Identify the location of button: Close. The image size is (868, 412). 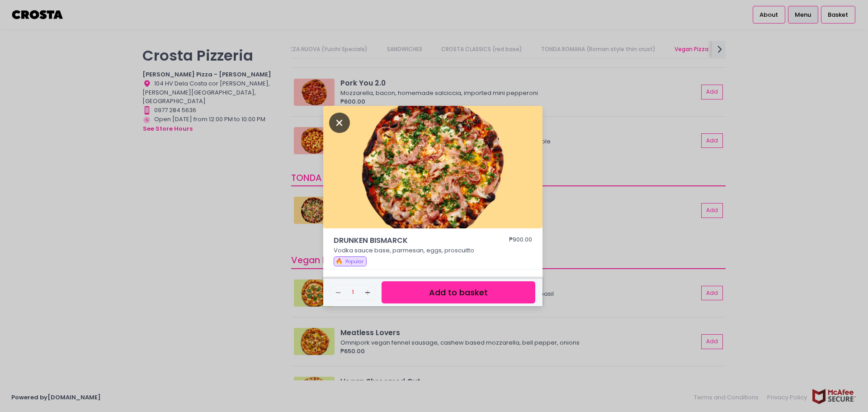
(340, 122).